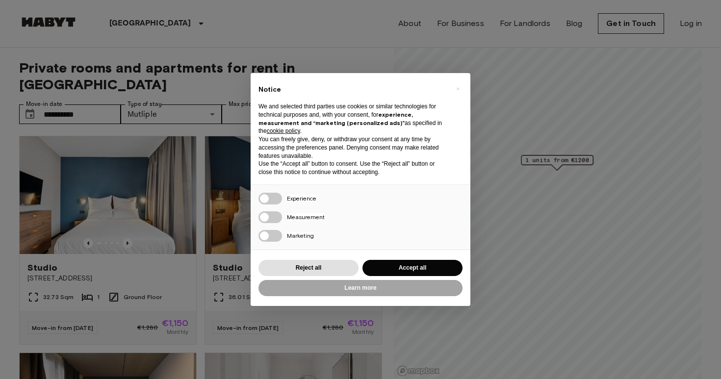 The image size is (721, 379). I want to click on p: We and selected third parties use cookies or similar technologies for technical purposes and, wit..., so click(353, 119).